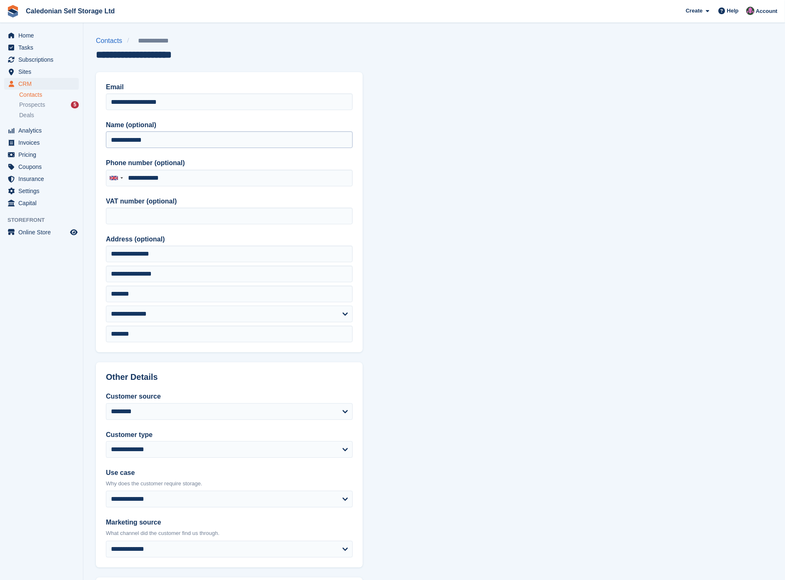 The height and width of the screenshot is (580, 785). I want to click on p: Why does the customer require storage., so click(229, 484).